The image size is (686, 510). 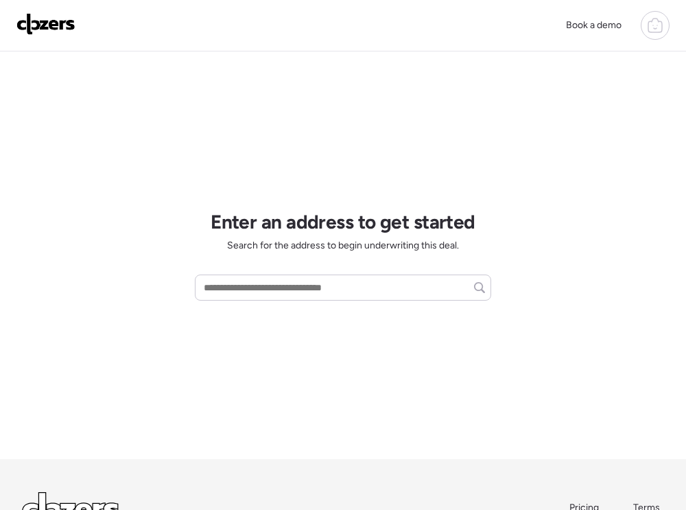 I want to click on img: Logo, so click(x=46, y=24).